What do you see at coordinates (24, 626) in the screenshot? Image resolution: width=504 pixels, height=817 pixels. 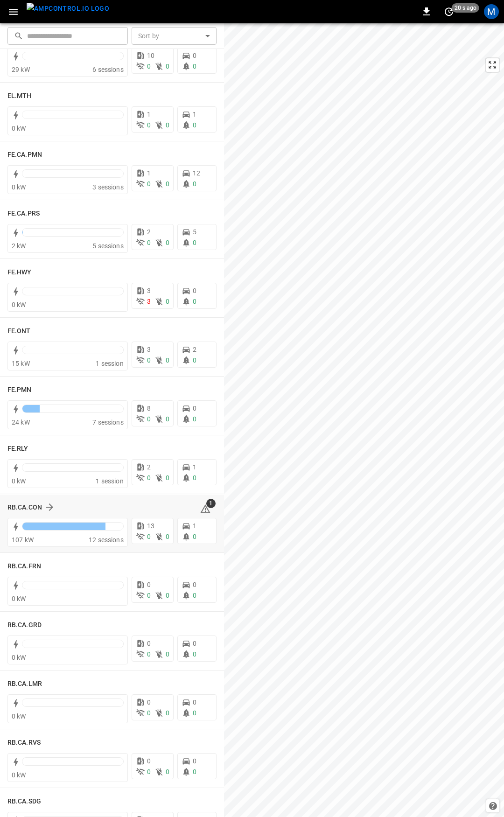 I see `h6: RB.CA.GRD` at bounding box center [24, 626].